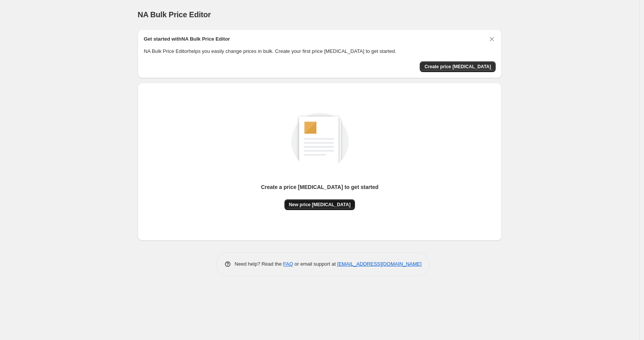 This screenshot has width=644, height=340. What do you see at coordinates (186, 39) in the screenshot?
I see `h2: Get started with NA Bulk Price Editor` at bounding box center [186, 39].